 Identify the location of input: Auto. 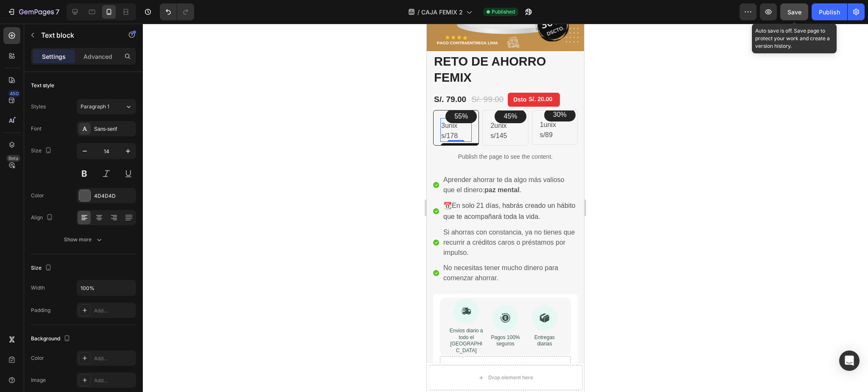
(106, 288).